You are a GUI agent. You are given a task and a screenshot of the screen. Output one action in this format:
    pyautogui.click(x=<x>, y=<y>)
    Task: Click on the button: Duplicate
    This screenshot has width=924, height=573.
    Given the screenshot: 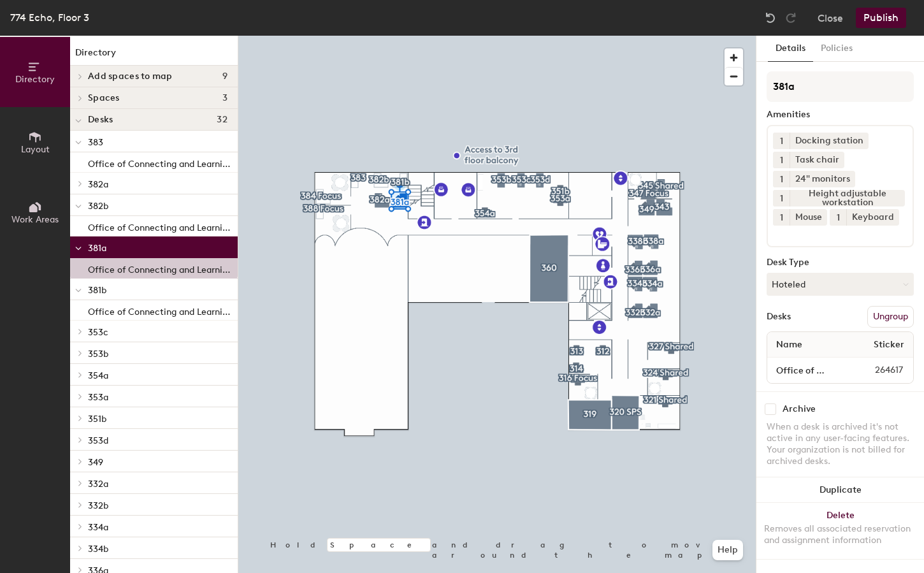 What is the action you would take?
    pyautogui.click(x=840, y=490)
    